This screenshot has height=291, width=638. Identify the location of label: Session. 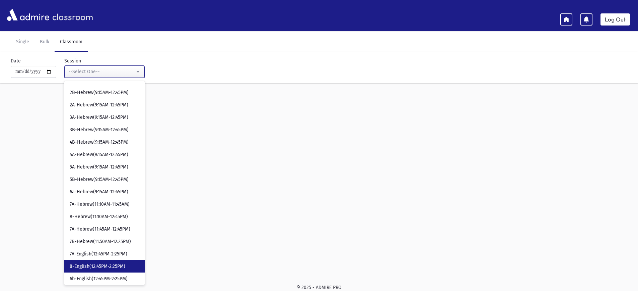
(73, 61).